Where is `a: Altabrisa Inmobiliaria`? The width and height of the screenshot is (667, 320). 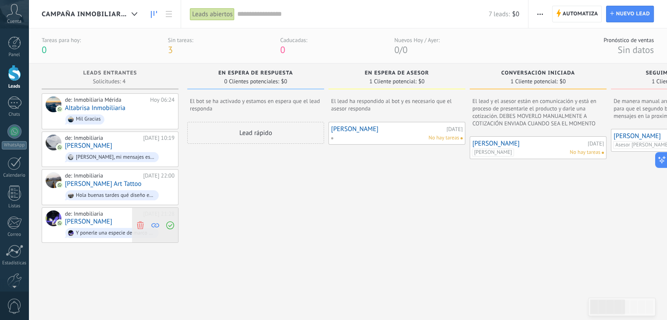 a: Altabrisa Inmobiliaria is located at coordinates (95, 108).